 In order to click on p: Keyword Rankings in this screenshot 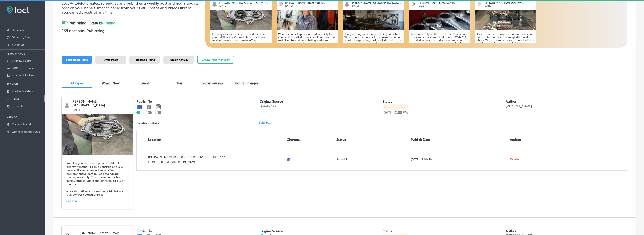, I will do `click(24, 76)`.